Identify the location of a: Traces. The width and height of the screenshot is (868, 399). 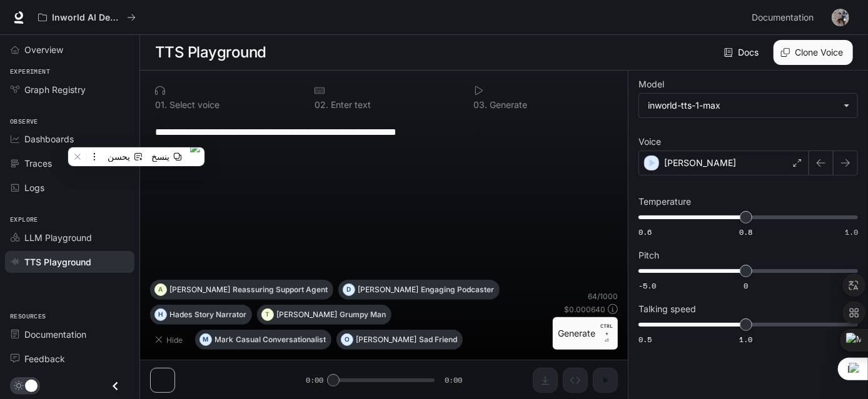
(69, 163).